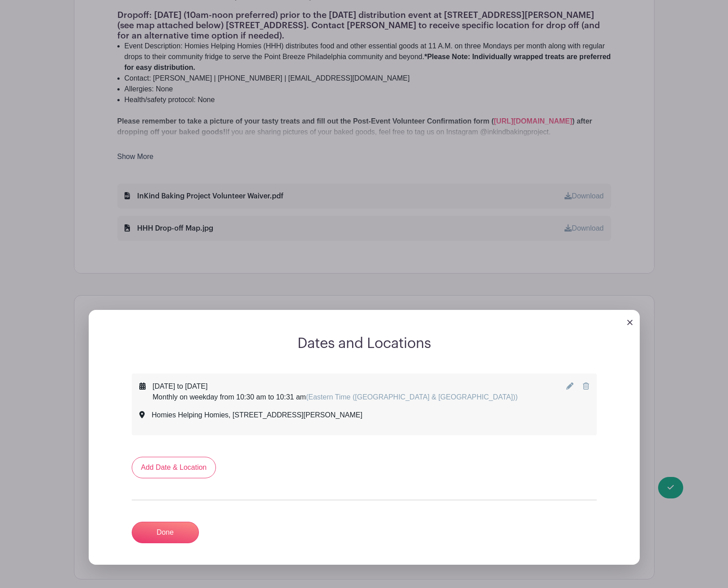 Image resolution: width=728 pixels, height=588 pixels. I want to click on img: close_button-5f87c8562297e5c2d7936805f587ecaba9071eb48480494691a3f1689db116b3.svg, so click(630, 322).